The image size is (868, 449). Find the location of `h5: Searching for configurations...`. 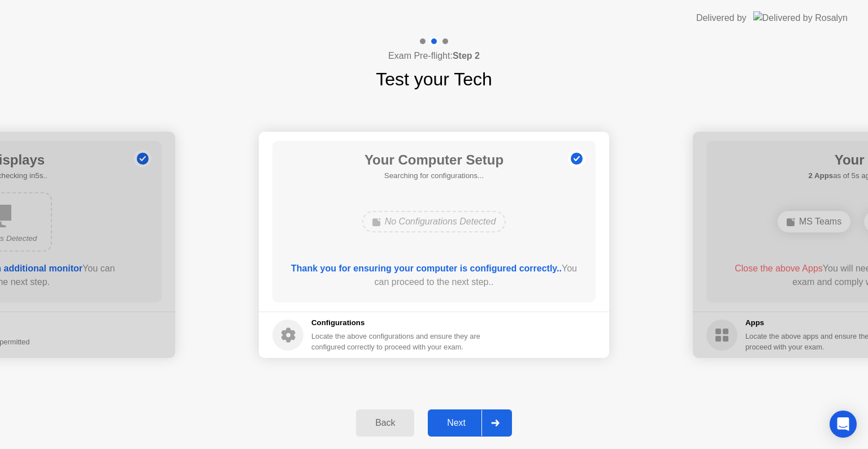

h5: Searching for configurations... is located at coordinates (434, 175).